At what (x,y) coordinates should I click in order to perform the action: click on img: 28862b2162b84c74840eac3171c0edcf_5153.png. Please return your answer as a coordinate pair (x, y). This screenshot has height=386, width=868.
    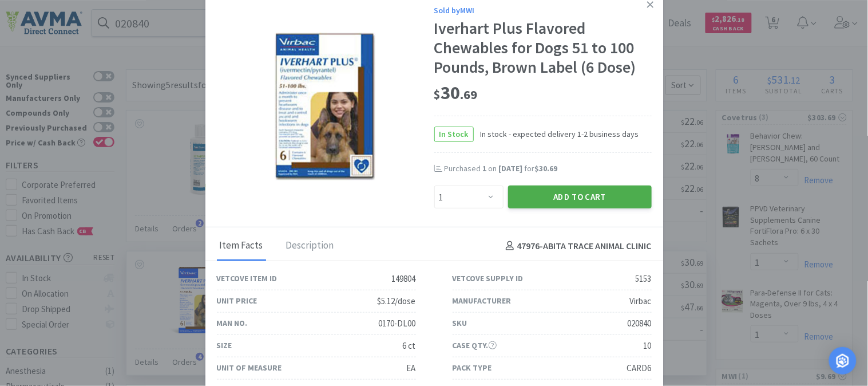
    Looking at the image, I should click on (326, 106).